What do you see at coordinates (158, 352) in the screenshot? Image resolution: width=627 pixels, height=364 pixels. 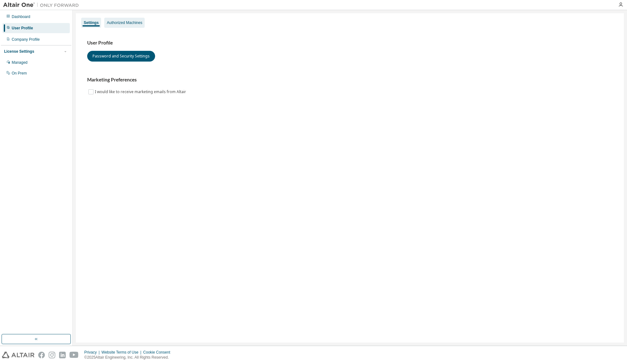 I see `div: Cookie Consent` at bounding box center [158, 352].